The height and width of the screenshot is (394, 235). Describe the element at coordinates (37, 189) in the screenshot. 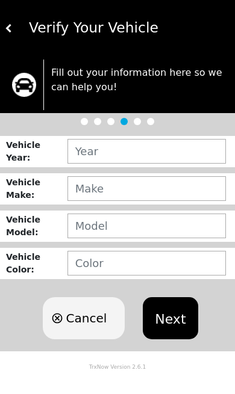

I see `div: Vehicle Make :` at that location.